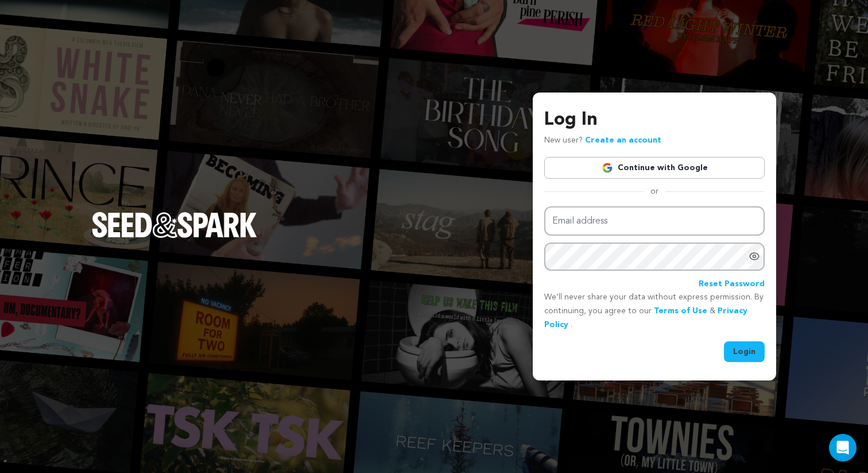 This screenshot has height=473, width=868. I want to click on a: Privacy Policy, so click(646, 318).